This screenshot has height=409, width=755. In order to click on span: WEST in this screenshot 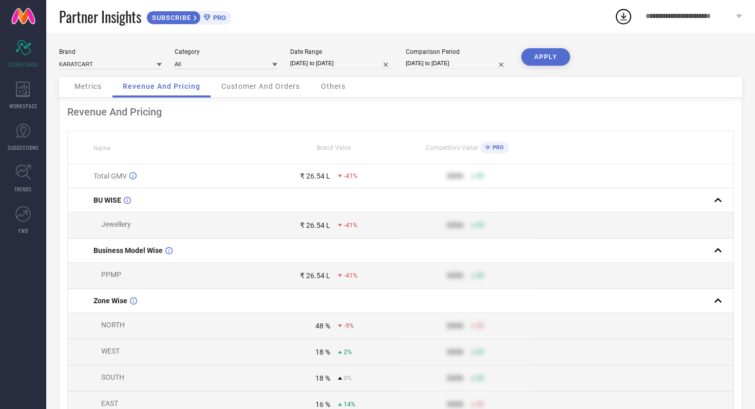, I will do `click(110, 351)`.